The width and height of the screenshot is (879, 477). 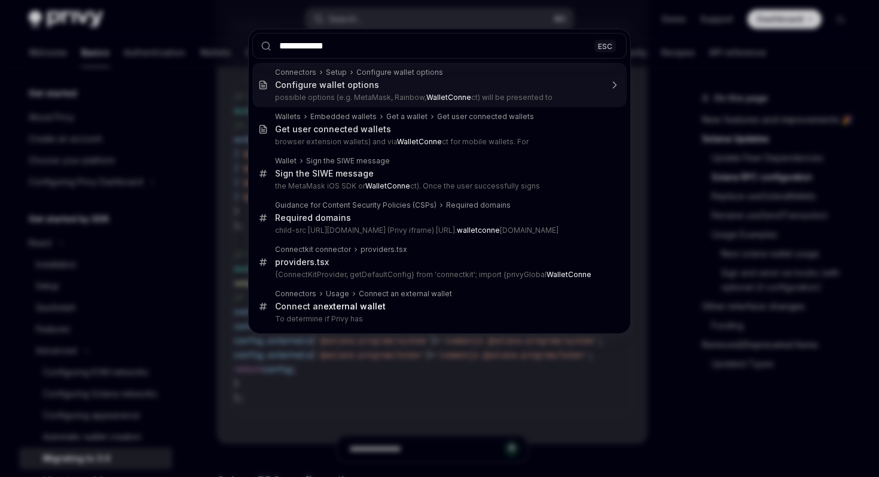 What do you see at coordinates (405, 294) in the screenshot?
I see `div: Connect an external wallet` at bounding box center [405, 294].